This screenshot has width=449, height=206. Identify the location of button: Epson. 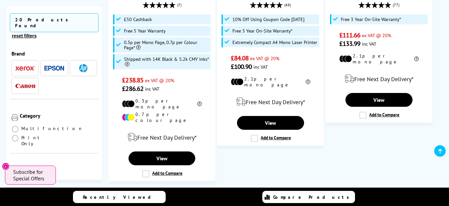
(54, 68).